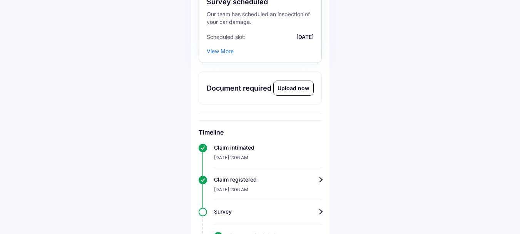  What do you see at coordinates (268, 211) in the screenshot?
I see `div: Survey` at bounding box center [268, 211].